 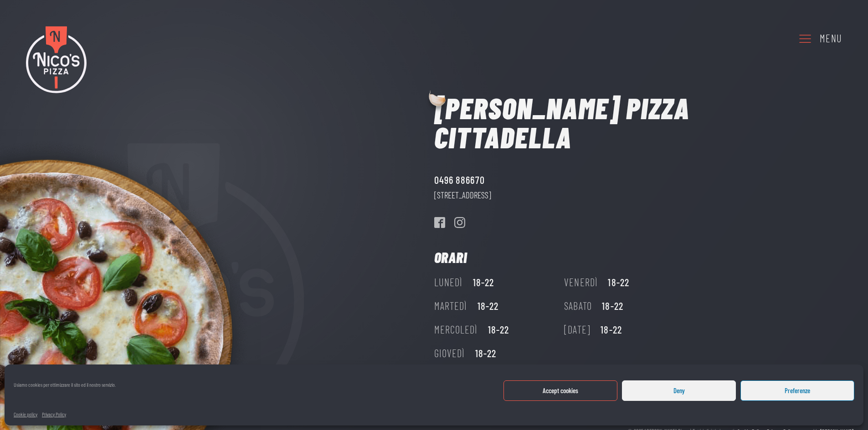 I want to click on div: Menu, so click(x=831, y=38).